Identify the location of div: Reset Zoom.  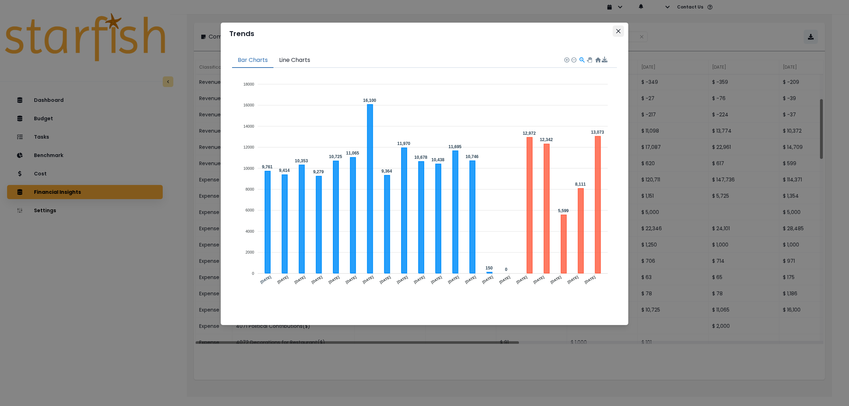
(597, 59).